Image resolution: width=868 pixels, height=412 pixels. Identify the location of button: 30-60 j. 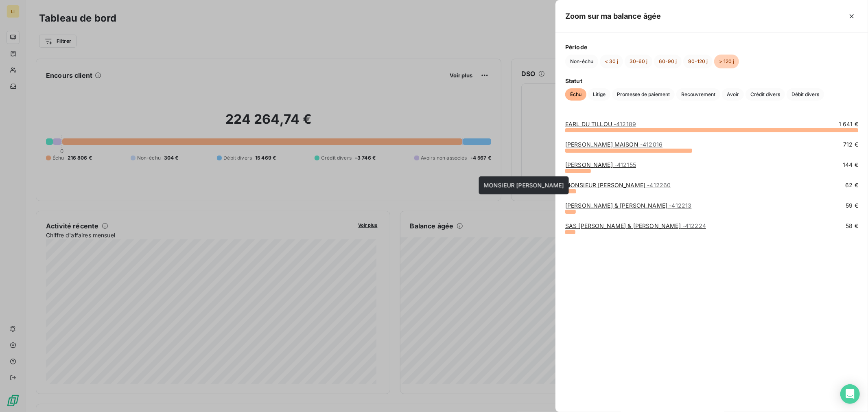
(639, 62).